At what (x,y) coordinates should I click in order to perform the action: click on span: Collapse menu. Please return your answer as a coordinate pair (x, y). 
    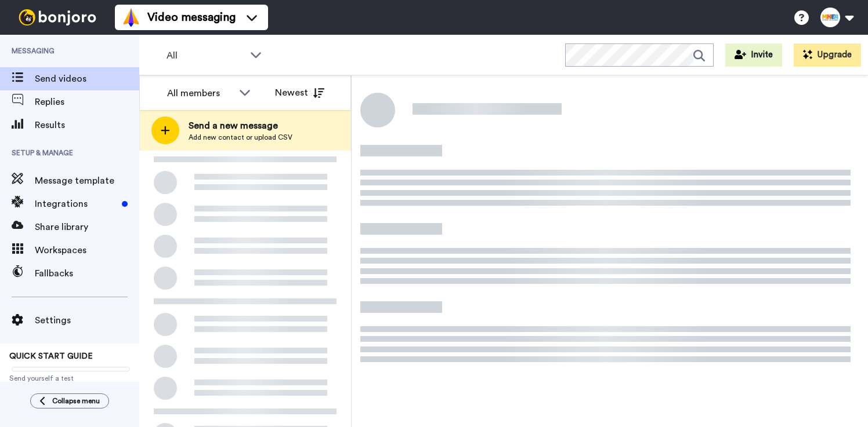
    Looking at the image, I should click on (76, 401).